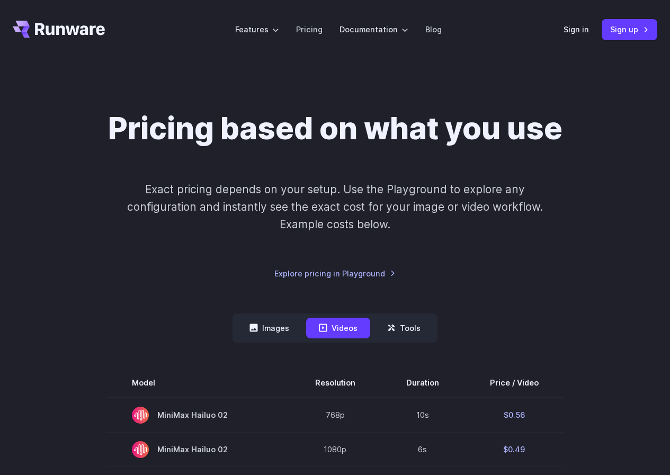 The height and width of the screenshot is (475, 670). I want to click on button: Images, so click(269, 328).